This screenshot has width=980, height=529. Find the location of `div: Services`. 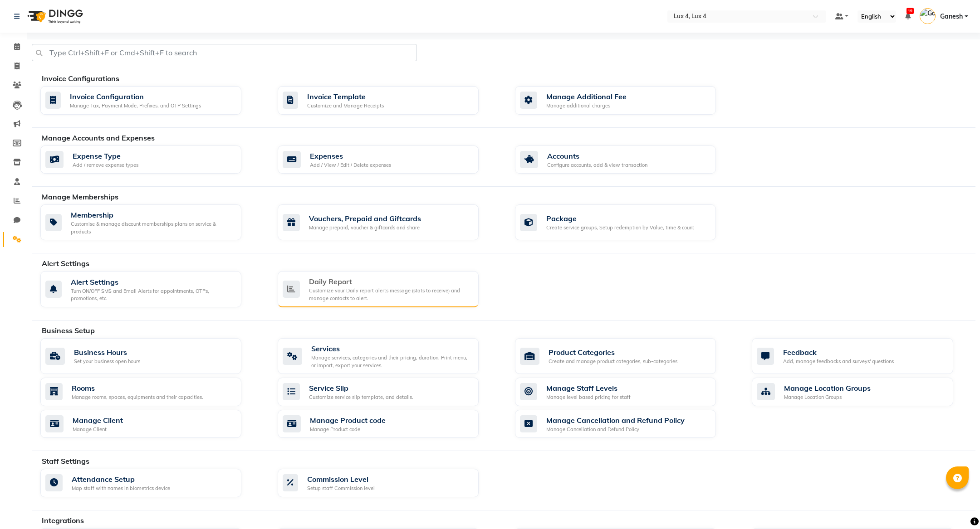

div: Services is located at coordinates (391, 349).